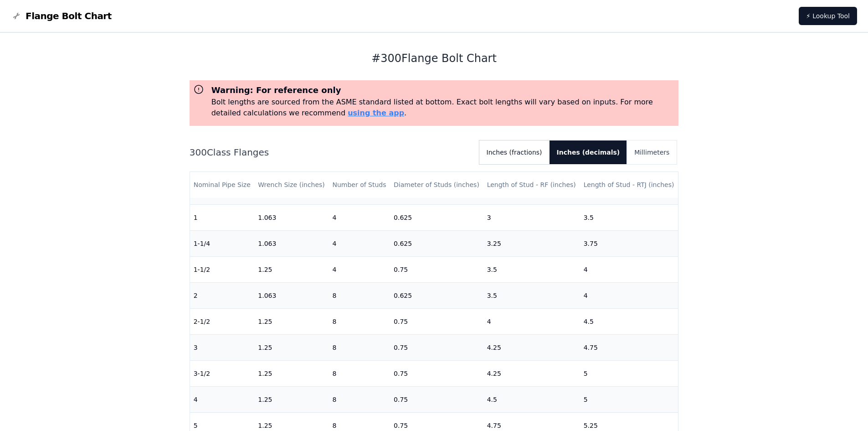  What do you see at coordinates (437, 185) in the screenshot?
I see `th: Diameter of Studs (inches)` at bounding box center [437, 185].